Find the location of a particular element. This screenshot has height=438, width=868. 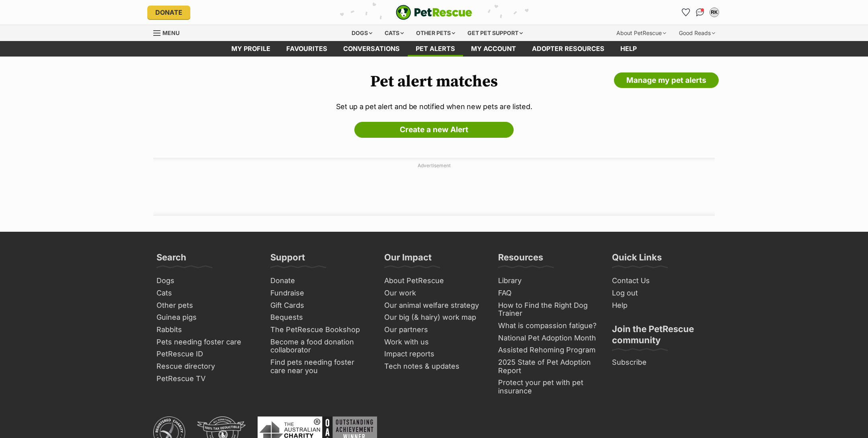

div: Dogs is located at coordinates (362, 33).